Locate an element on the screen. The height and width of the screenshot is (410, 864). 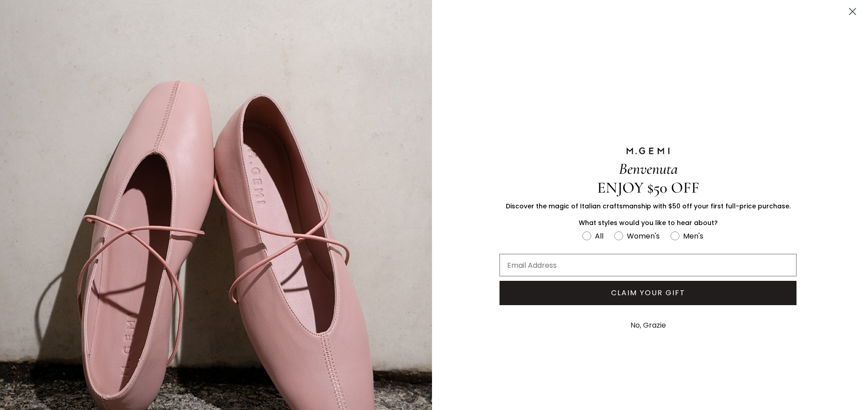
div: All is located at coordinates (599, 236).